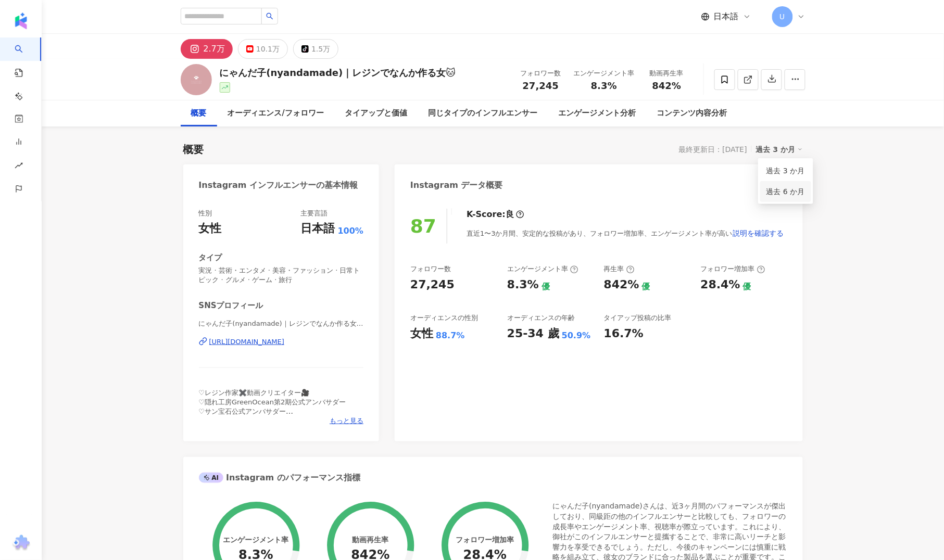 The height and width of the screenshot is (560, 944). What do you see at coordinates (272, 425) in the screenshot?
I see `span: ♡レジン作家✖️動画クリエイター🎥 ♡隠れ工房GreenOcean第2期公式アンバサダー ♡サン宝石公式アンバサダー ♡ねとらぼ様3度掲載 ♡minneハンマケ・日本ホビーショー出展 ♡サン宝石...` at bounding box center [272, 425].